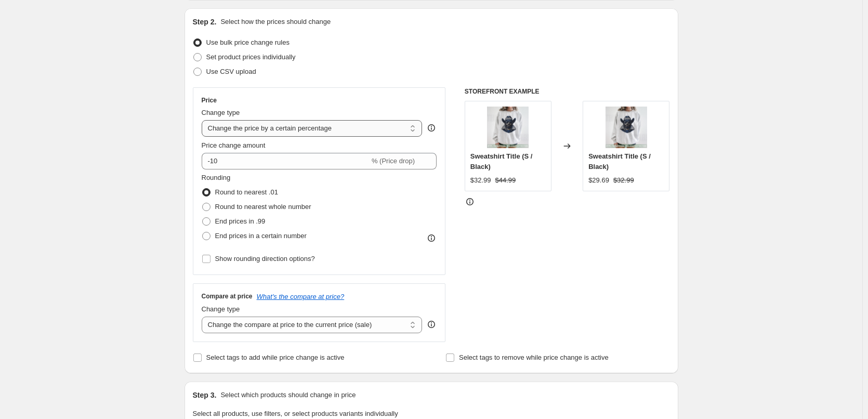 This screenshot has width=868, height=419. I want to click on span: Rounding, so click(216, 177).